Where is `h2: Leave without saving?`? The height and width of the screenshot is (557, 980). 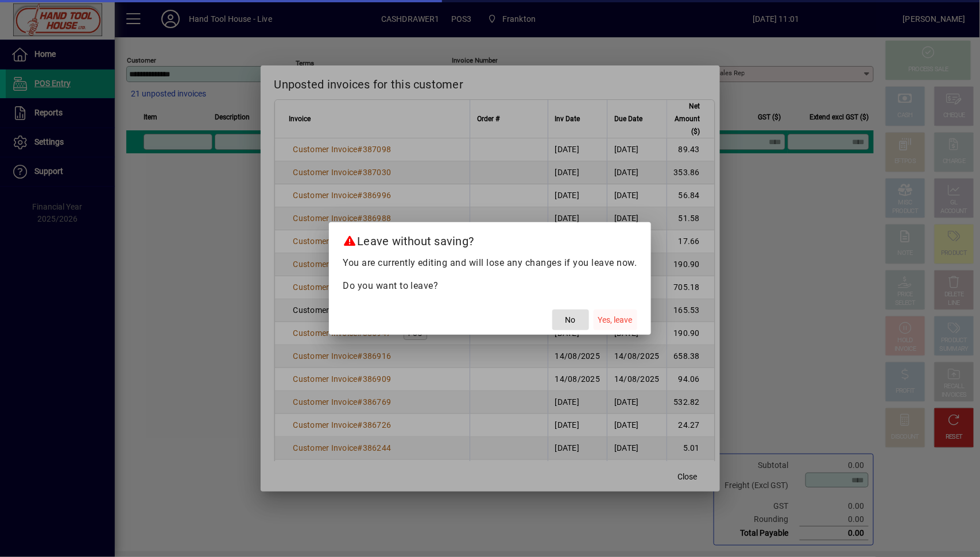
h2: Leave without saving? is located at coordinates (490, 239).